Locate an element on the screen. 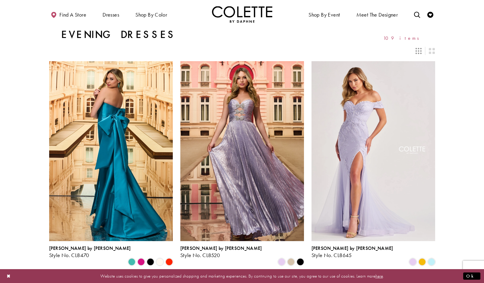  i: Scarlet is located at coordinates (169, 262).